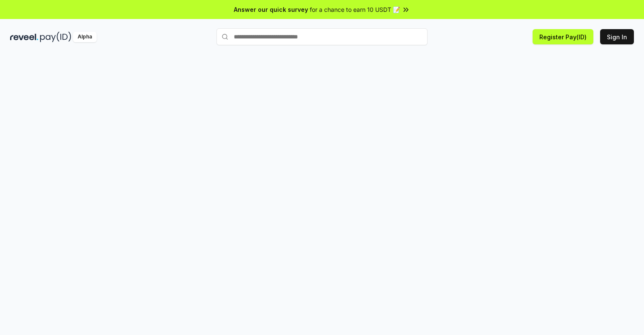 This screenshot has height=335, width=644. Describe the element at coordinates (85, 37) in the screenshot. I see `div: Alpha` at that location.